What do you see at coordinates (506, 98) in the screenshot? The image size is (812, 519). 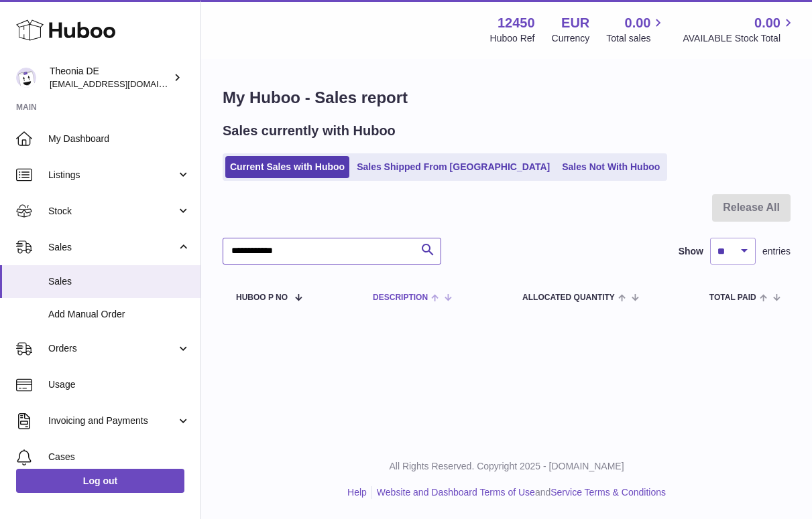 I see `h1: My Huboo - Sales report` at bounding box center [506, 98].